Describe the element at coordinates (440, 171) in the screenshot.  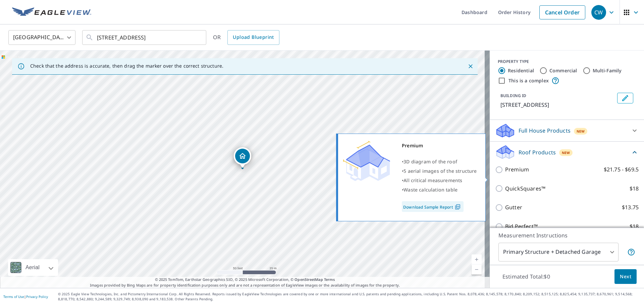
I see `span: 5 aerial images of the structure` at that location.